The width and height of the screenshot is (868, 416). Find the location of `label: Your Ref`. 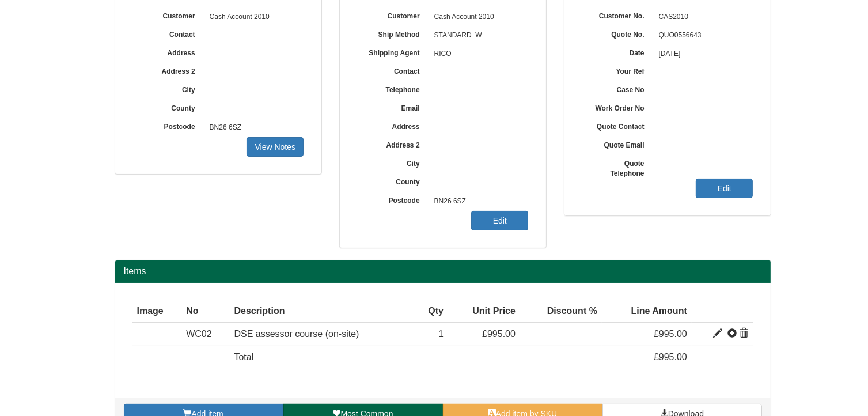

label: Your Ref is located at coordinates (617, 70).